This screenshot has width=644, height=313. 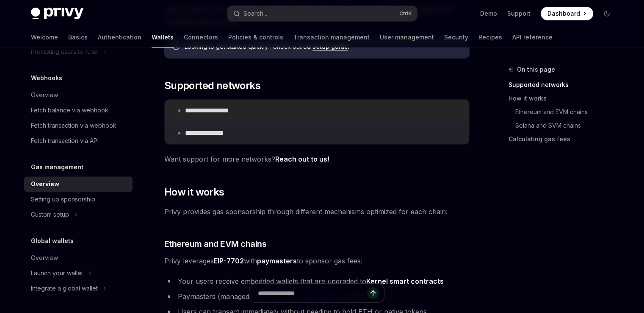 What do you see at coordinates (406, 13) in the screenshot?
I see `span: Ctrl K` at bounding box center [406, 13].